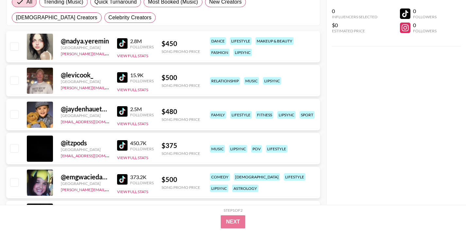  What do you see at coordinates (142, 75) in the screenshot?
I see `div: 15.9K` at bounding box center [142, 75].